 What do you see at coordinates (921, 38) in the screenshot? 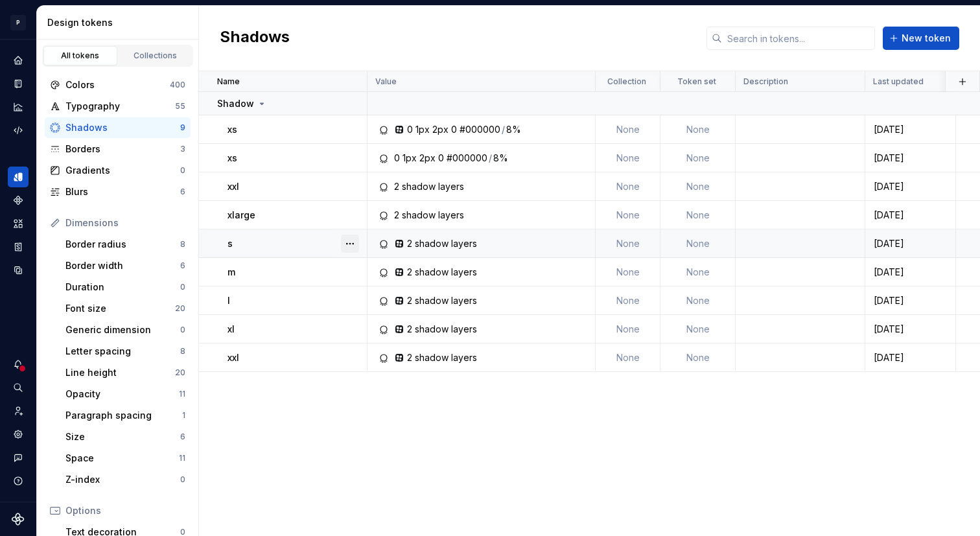
I see `button: New token` at bounding box center [921, 38].